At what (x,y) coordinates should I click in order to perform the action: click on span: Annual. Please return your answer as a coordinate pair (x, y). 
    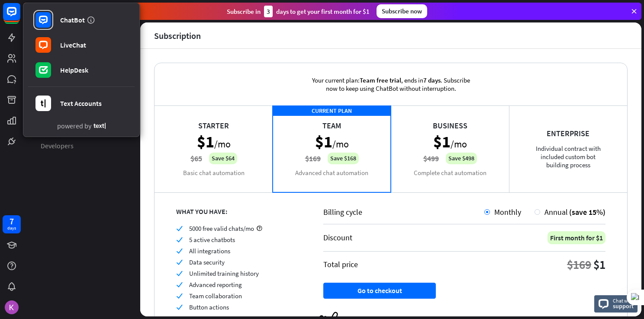
    Looking at the image, I should click on (556, 212).